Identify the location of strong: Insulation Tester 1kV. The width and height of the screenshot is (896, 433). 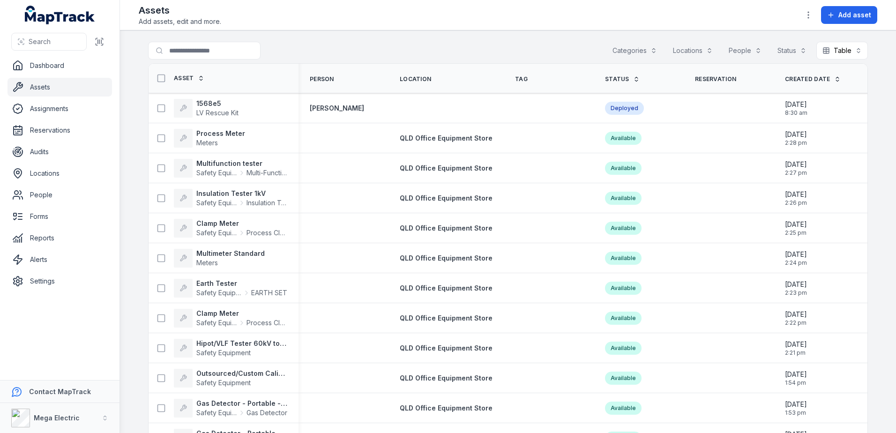
(242, 194).